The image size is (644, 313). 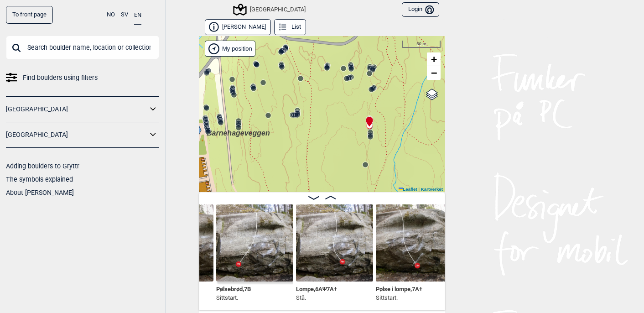 What do you see at coordinates (399, 288) in the screenshot?
I see `span: Pølse i lompe , 7A+` at bounding box center [399, 288].